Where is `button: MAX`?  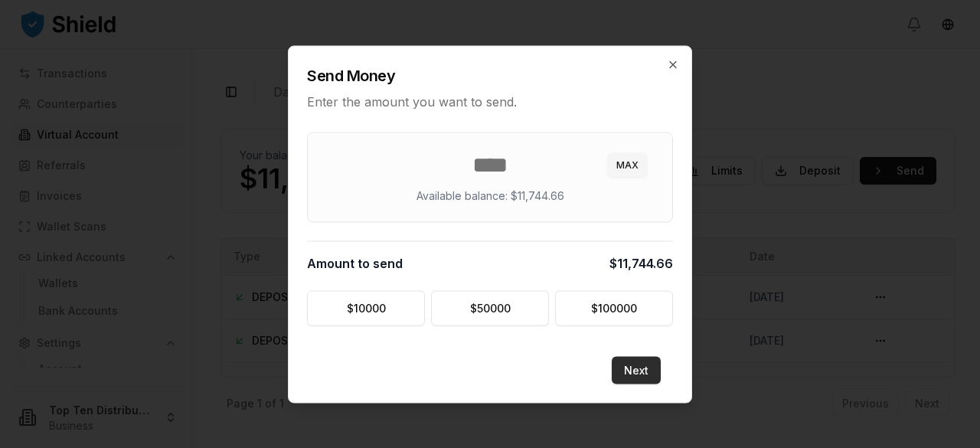
button: MAX is located at coordinates (627, 164).